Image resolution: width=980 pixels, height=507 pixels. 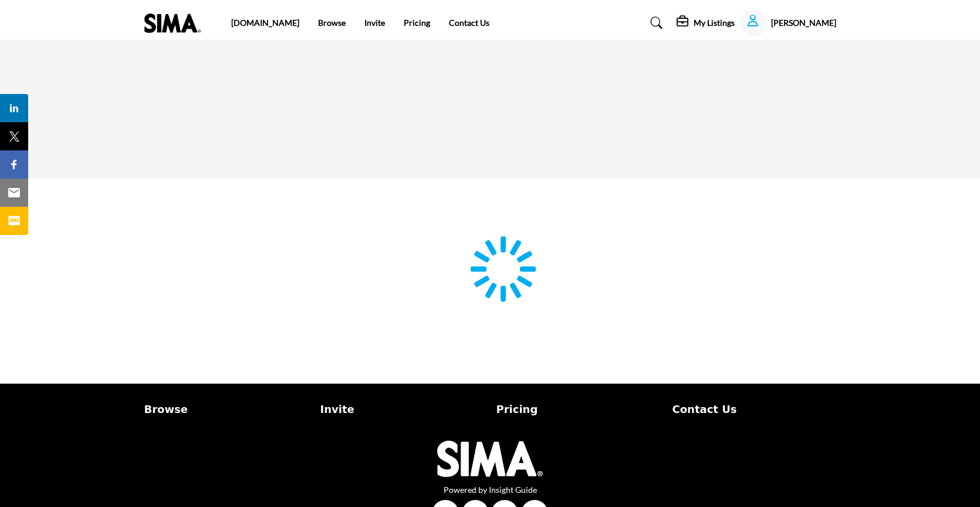 What do you see at coordinates (706, 23) in the screenshot?
I see `div: My Listings` at bounding box center [706, 23].